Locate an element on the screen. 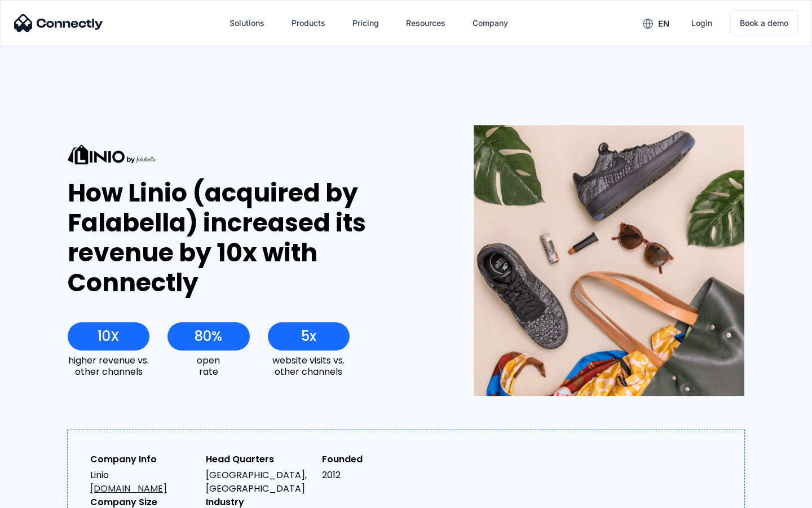  a: Book a demo is located at coordinates (764, 24).